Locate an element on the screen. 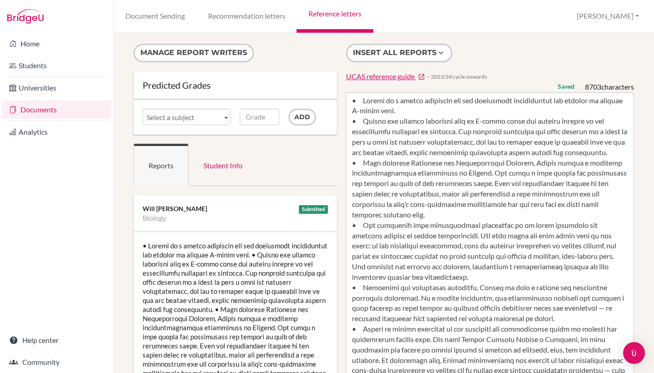 The width and height of the screenshot is (654, 373). span: − 2023/24 cycle onwards is located at coordinates (457, 76).